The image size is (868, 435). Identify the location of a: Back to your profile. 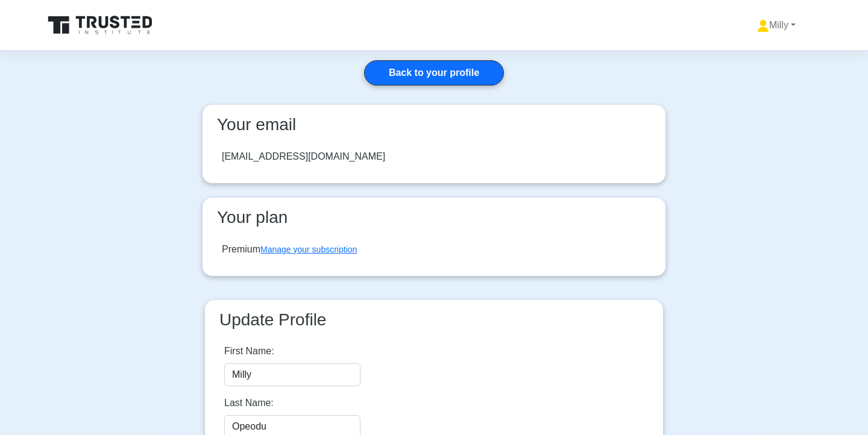
(434, 73).